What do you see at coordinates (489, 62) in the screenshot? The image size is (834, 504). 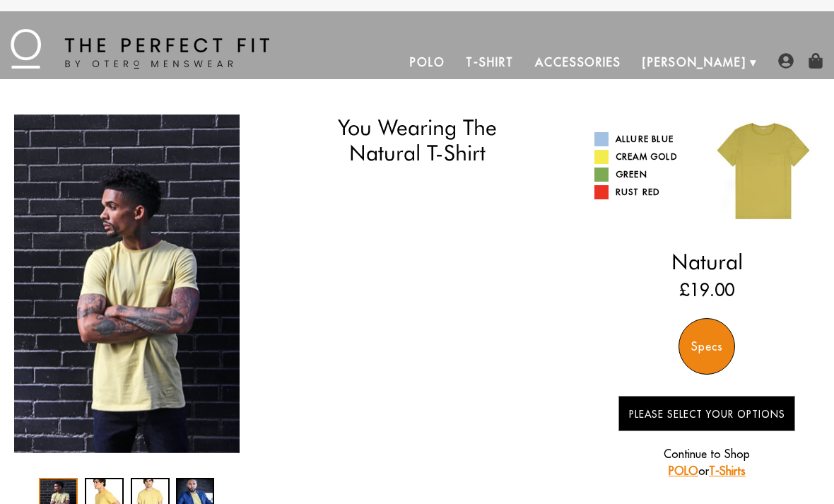 I see `a: T-Shirt` at bounding box center [489, 62].